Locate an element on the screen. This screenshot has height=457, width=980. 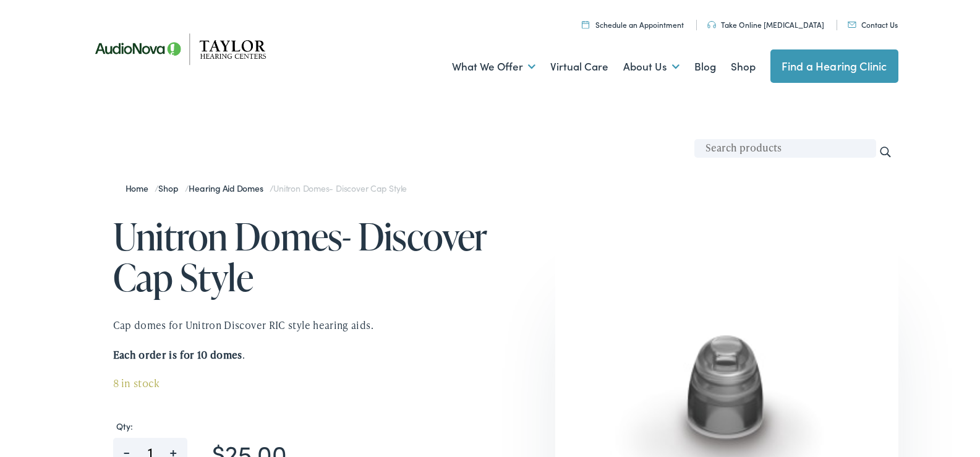
a: Schedule an Appointment is located at coordinates (632, 24).